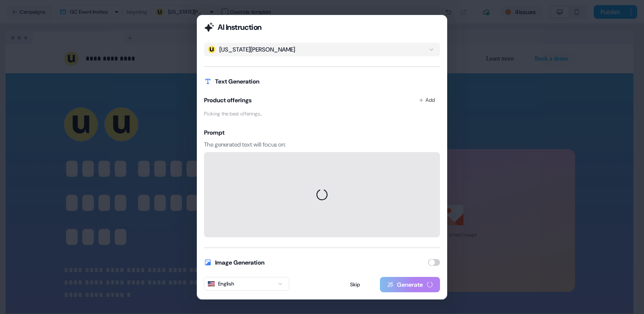 The width and height of the screenshot is (644, 314). Describe the element at coordinates (211, 284) in the screenshot. I see `img: The English flag` at that location.